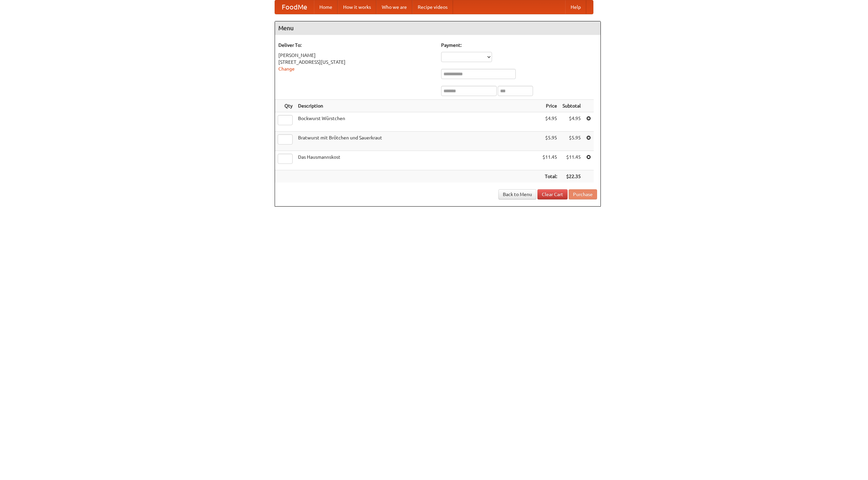 Image resolution: width=868 pixels, height=480 pixels. Describe the element at coordinates (583, 194) in the screenshot. I see `button: Purchase` at that location.